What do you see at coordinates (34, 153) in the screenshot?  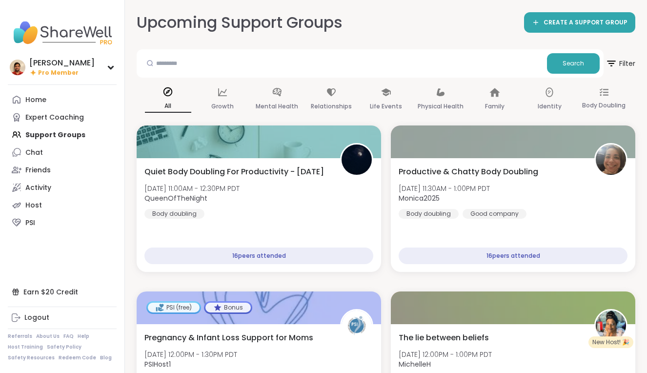 I see `div: Chat` at bounding box center [34, 153].